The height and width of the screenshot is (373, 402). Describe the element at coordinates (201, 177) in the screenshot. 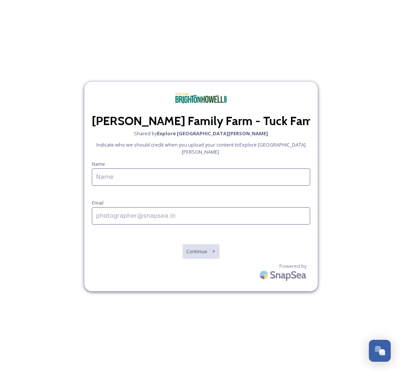

I see `input: Name` at that location.